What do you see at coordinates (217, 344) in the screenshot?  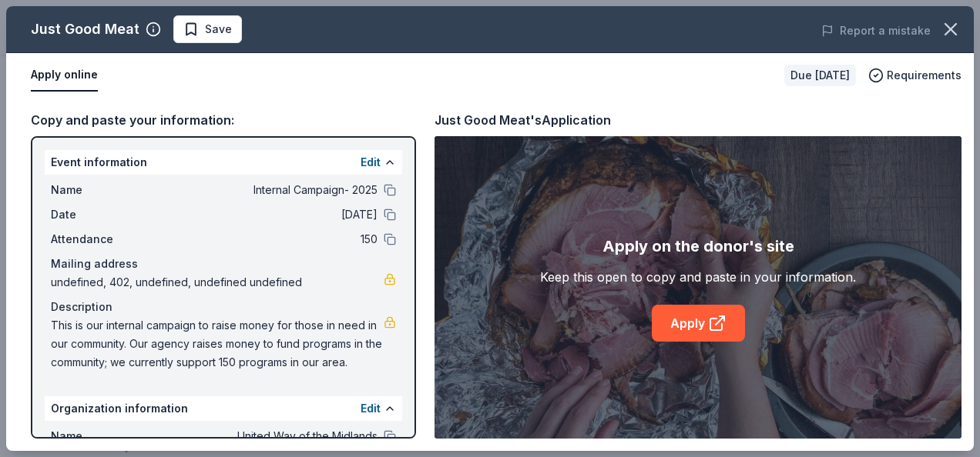 I see `span: This is our internal campaign to raise money for those in need in our community. Our agency raise...` at bounding box center [217, 344].